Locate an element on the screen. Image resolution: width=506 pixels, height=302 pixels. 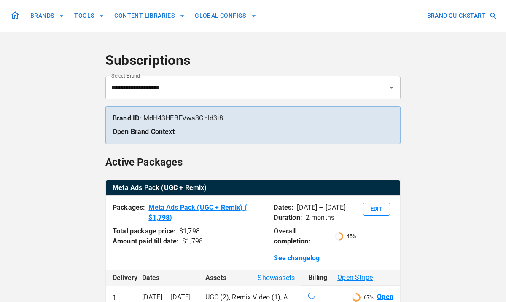
a: Meta Ads Pack (UGC + Remix) ( $1,798) is located at coordinates (207, 213).